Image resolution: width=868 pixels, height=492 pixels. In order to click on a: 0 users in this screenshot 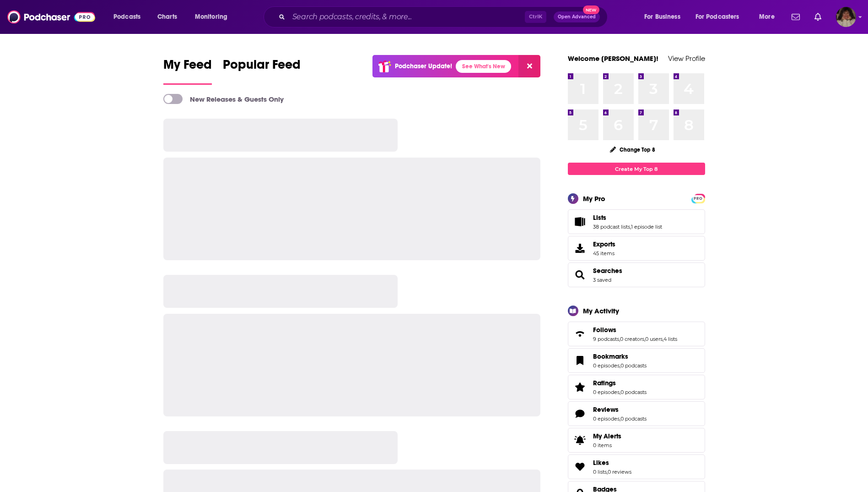, I will do `click(654, 339)`.